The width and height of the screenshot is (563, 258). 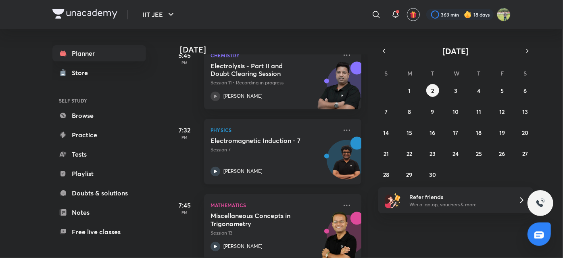 I want to click on a: Tests, so click(x=99, y=154).